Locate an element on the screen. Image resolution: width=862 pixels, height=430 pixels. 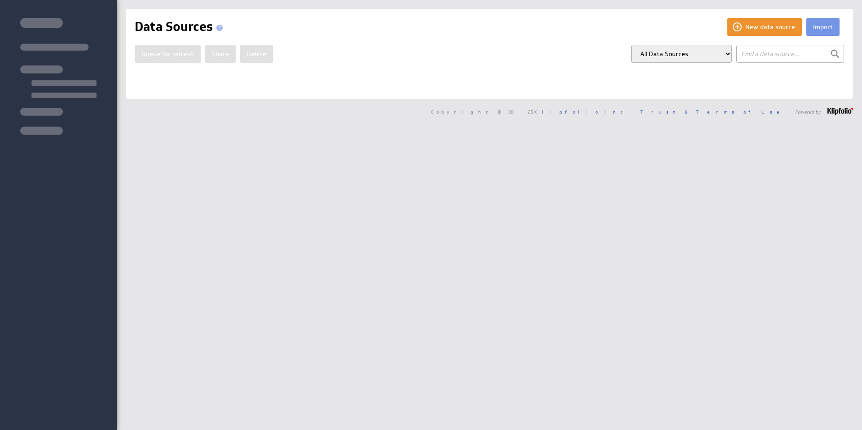
button: New data source is located at coordinates (765, 27).